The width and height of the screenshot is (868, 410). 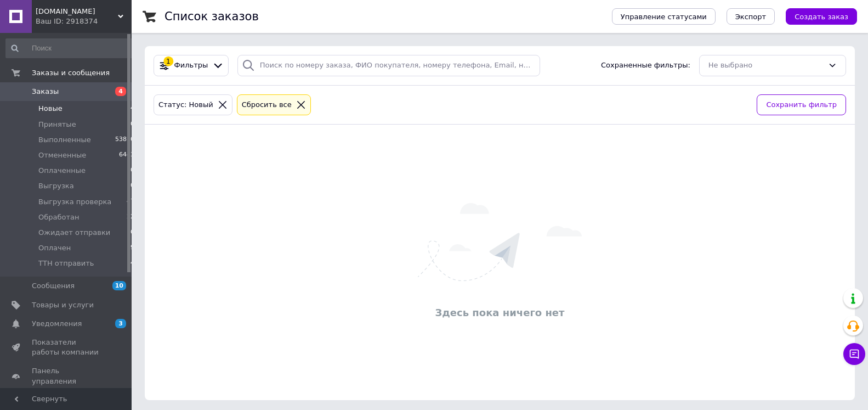 I want to click on div: Не выбрано, so click(x=766, y=66).